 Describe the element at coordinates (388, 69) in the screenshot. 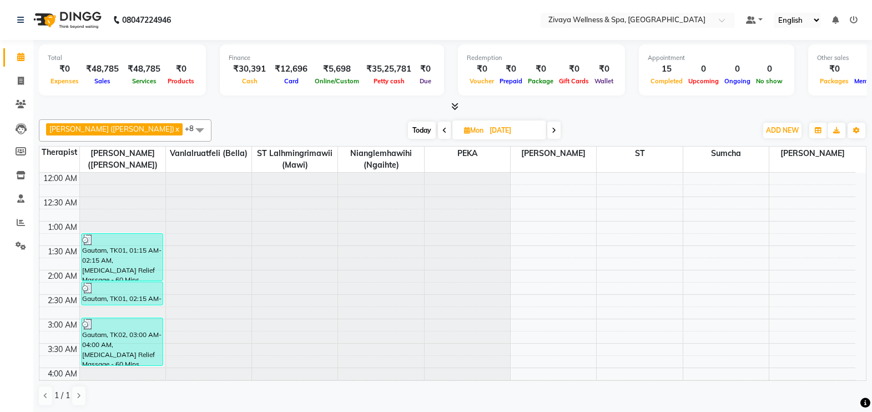

I see `div: ₹35,25,781` at that location.